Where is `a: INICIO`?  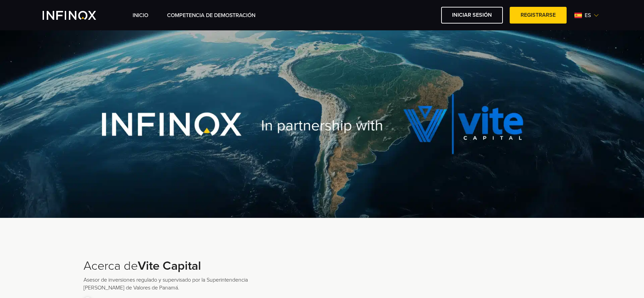
a: INICIO is located at coordinates (140, 15).